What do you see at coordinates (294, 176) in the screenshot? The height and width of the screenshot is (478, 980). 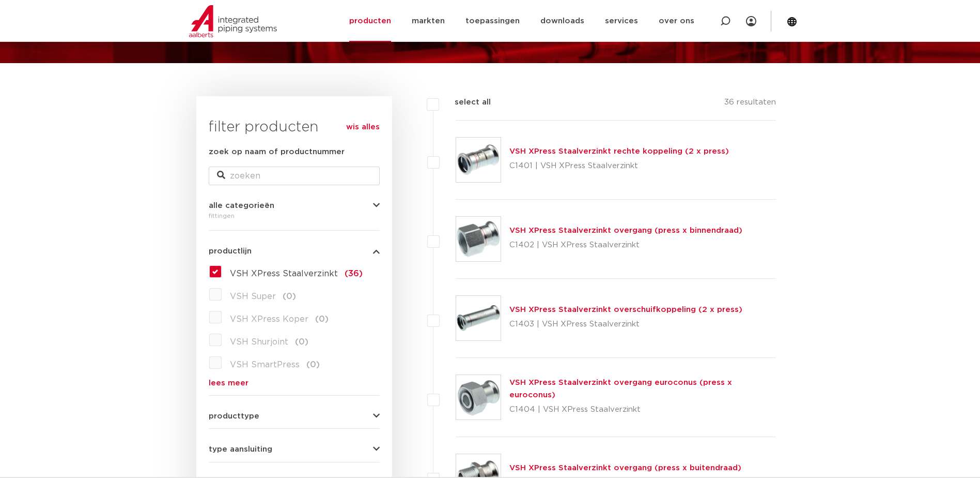 I see `input: zoeken` at bounding box center [294, 176].